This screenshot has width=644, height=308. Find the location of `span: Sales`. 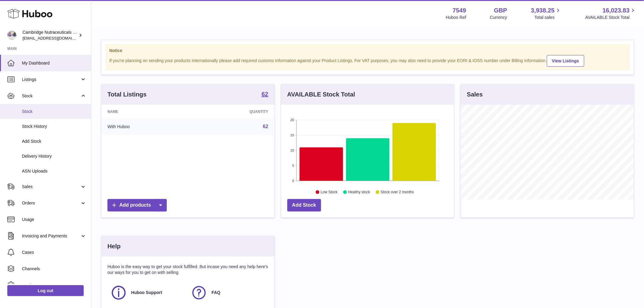

span: Sales is located at coordinates (51, 187).